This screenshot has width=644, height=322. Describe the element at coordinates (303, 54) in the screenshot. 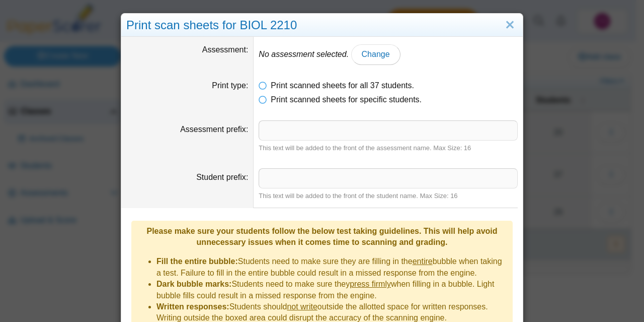

I see `em: No assessment selected.` at that location.